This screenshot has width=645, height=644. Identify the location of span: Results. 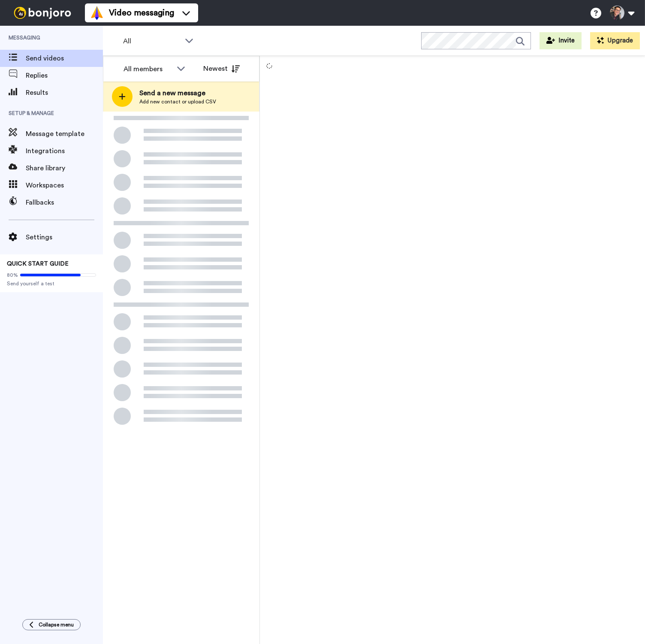
(64, 93).